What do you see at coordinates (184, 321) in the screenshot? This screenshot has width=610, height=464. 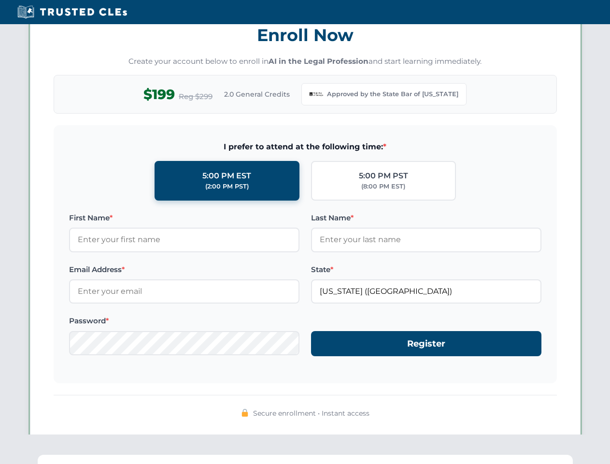 I see `label: Password` at bounding box center [184, 321].